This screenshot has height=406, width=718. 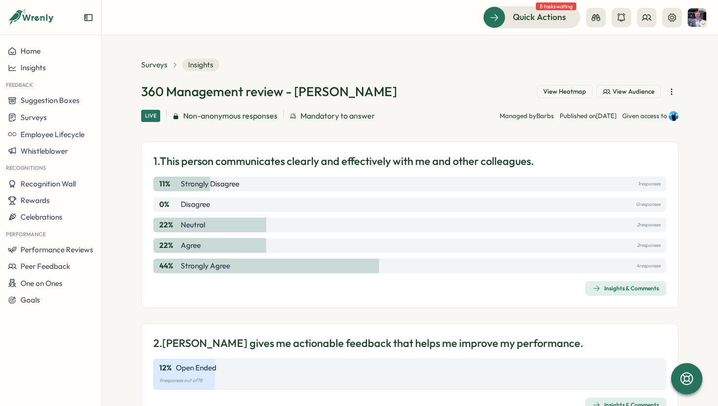 I want to click on span: Celebrations, so click(x=42, y=217).